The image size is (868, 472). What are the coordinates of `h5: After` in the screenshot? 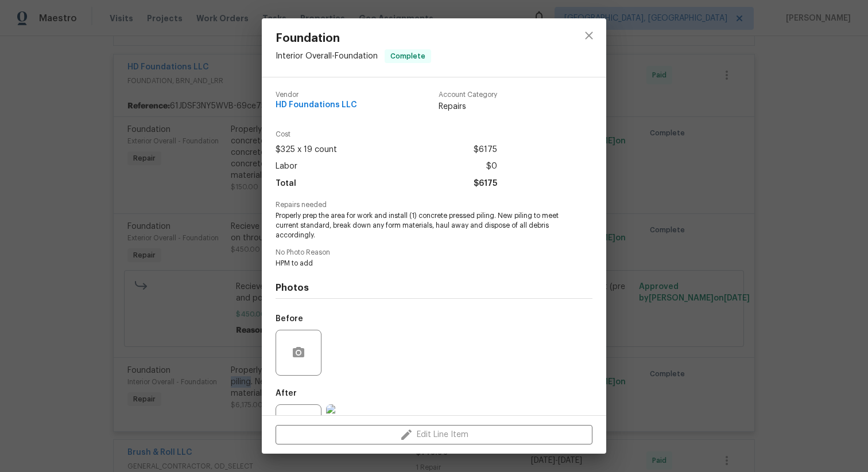 It's located at (286, 393).